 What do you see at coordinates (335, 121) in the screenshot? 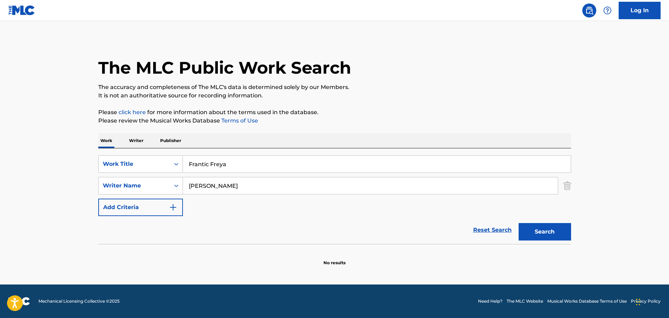
I see `p: Please review the Musical Works Database` at bounding box center [335, 121].